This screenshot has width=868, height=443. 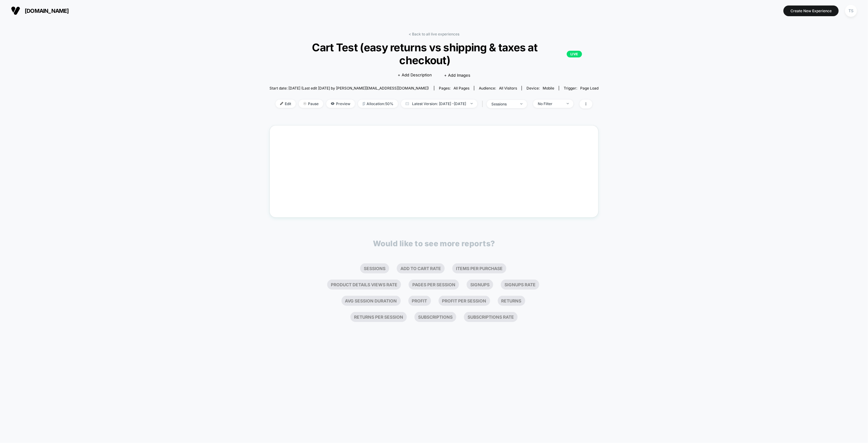 What do you see at coordinates (589, 88) in the screenshot?
I see `span: Page Load` at bounding box center [589, 88].